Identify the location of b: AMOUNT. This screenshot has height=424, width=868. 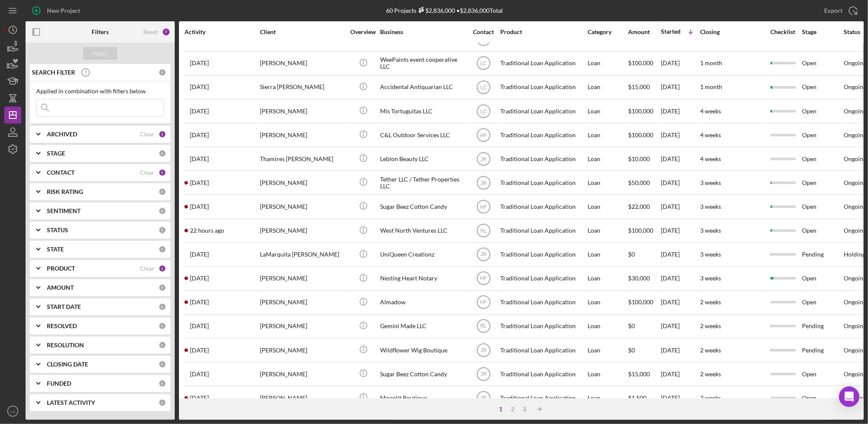
(60, 287).